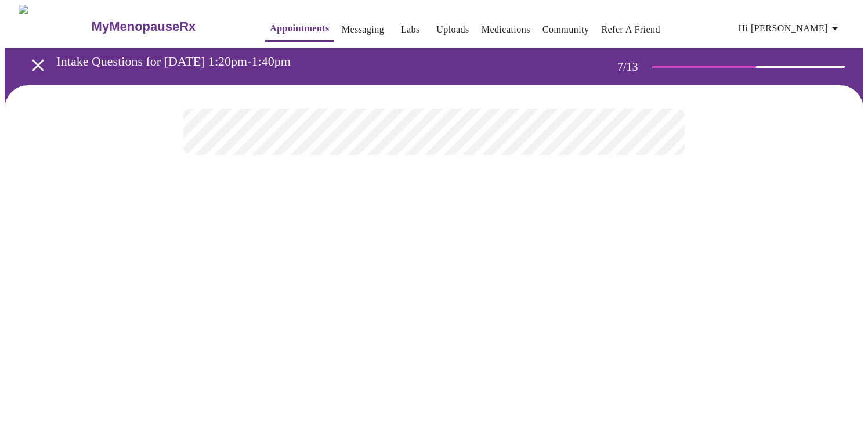 The height and width of the screenshot is (426, 868). Describe the element at coordinates (453, 30) in the screenshot. I see `button: Uploads` at that location.